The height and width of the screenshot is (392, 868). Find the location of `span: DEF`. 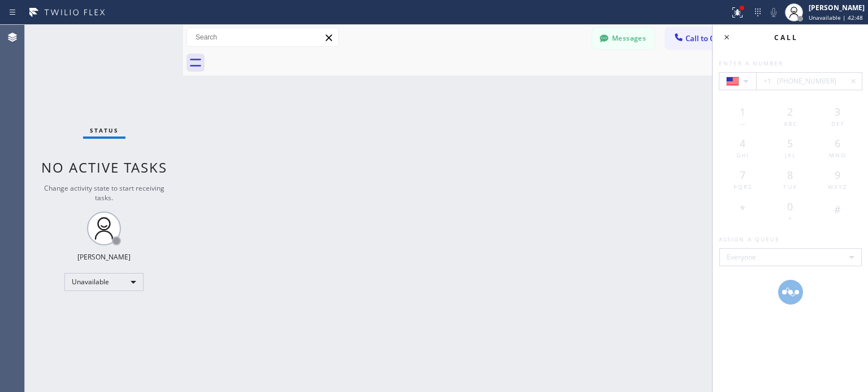

span: DEF is located at coordinates (838, 124).